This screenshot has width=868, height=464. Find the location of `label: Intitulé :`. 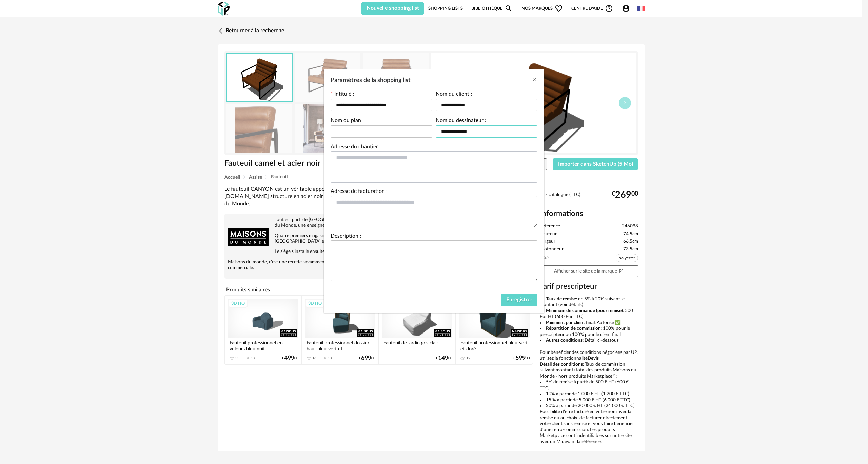

label: Intitulé : is located at coordinates (342, 95).